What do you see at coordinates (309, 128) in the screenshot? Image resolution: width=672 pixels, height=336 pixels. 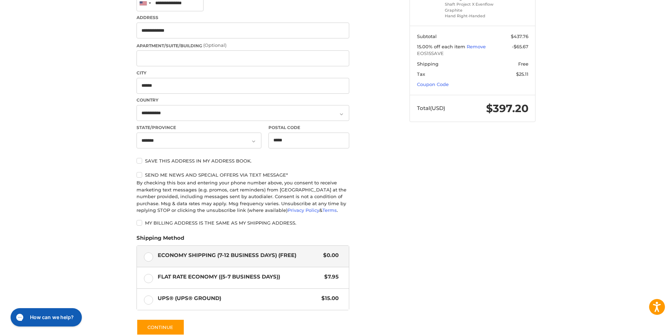 I see `label: Postal Code` at bounding box center [309, 128].